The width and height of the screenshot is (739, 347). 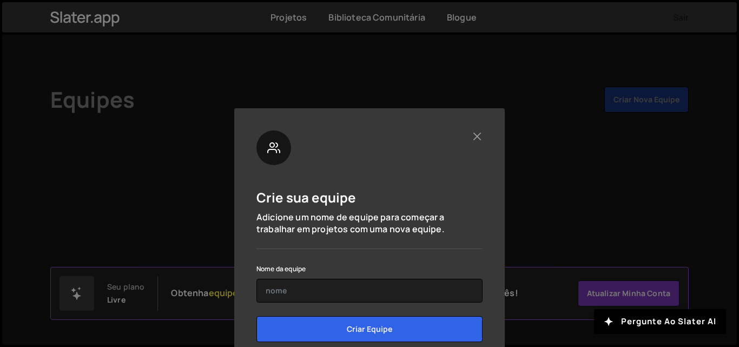 I want to click on font: Adicione um nome de equipe para começar a trabalhar em projetos com uma nova equipe., so click(x=351, y=223).